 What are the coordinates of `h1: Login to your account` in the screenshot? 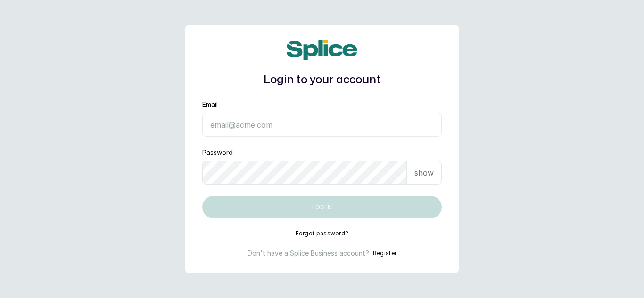 It's located at (322, 80).